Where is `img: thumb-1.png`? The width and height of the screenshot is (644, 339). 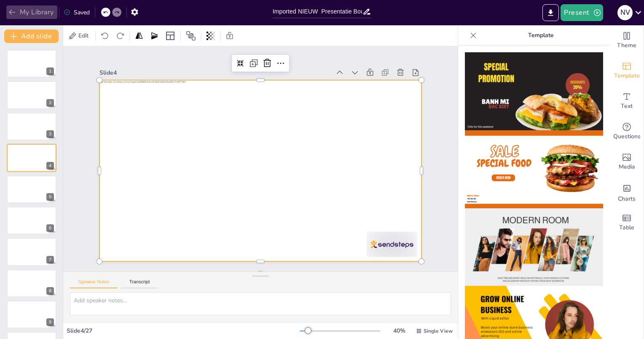
img: thumb-1.png is located at coordinates (534, 91).